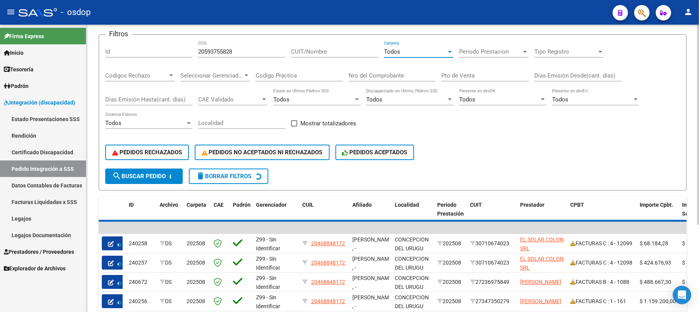  I want to click on div: FACTURAS C : 4 - 12098, so click(602, 263).